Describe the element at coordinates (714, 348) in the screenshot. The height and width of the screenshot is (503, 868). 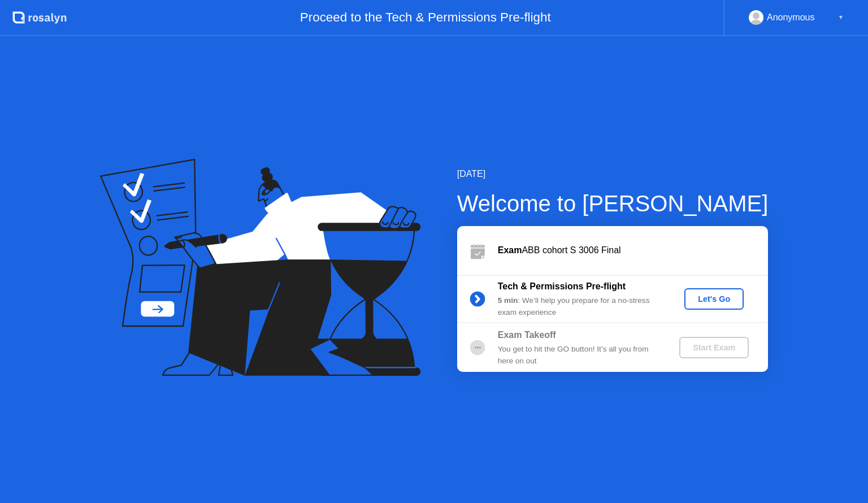
I see `div: Start Exam` at that location.